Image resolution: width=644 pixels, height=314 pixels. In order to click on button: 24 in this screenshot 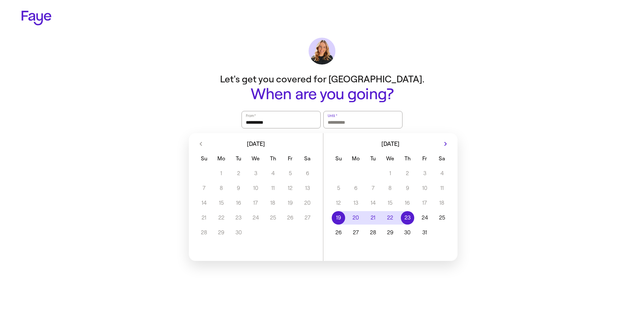, I will do `click(425, 218)`.